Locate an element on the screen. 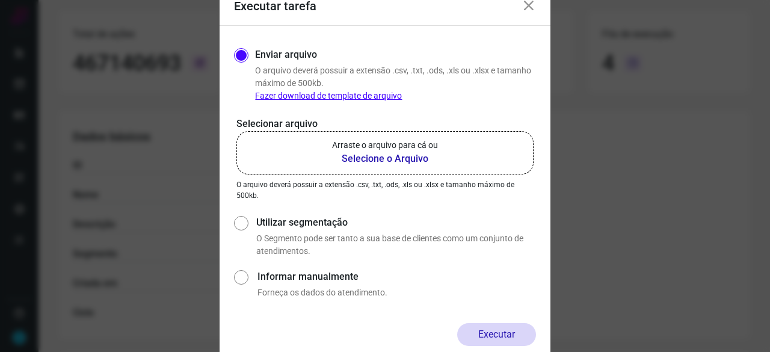  a: Fazer download de template de arquivo is located at coordinates (328, 96).